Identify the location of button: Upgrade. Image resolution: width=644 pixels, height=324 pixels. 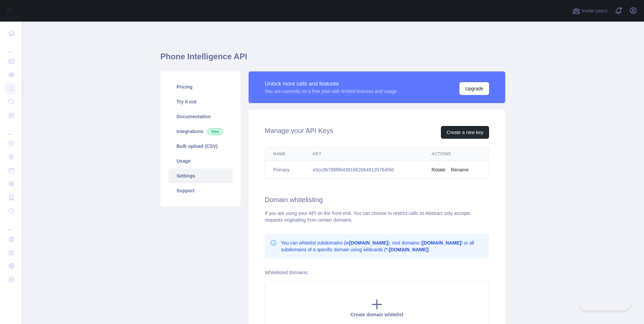
(474, 89).